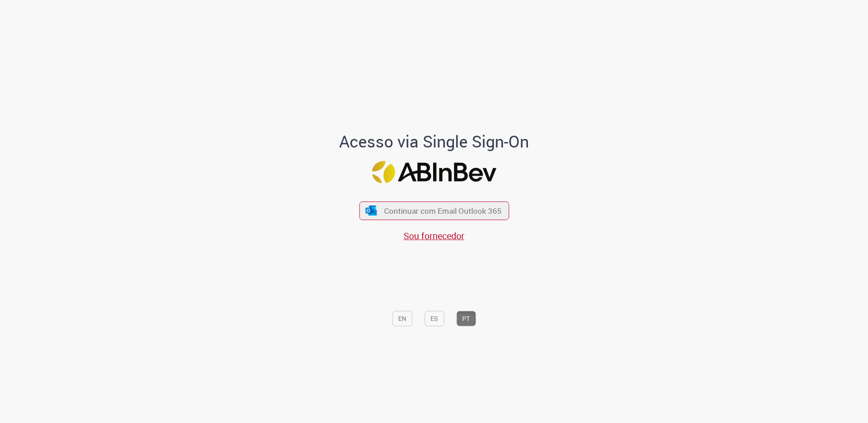  I want to click on img: Logo ABInBev, so click(434, 172).